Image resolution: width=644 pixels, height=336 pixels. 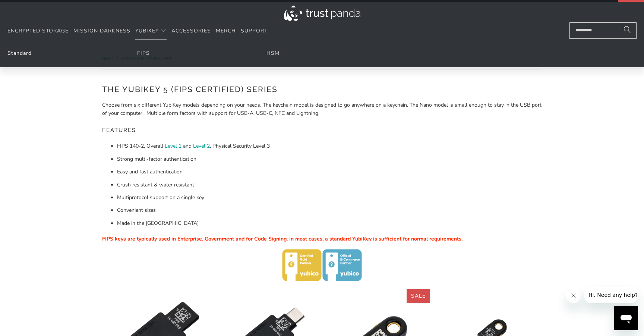 What do you see at coordinates (254, 31) in the screenshot?
I see `a: Support` at bounding box center [254, 31].